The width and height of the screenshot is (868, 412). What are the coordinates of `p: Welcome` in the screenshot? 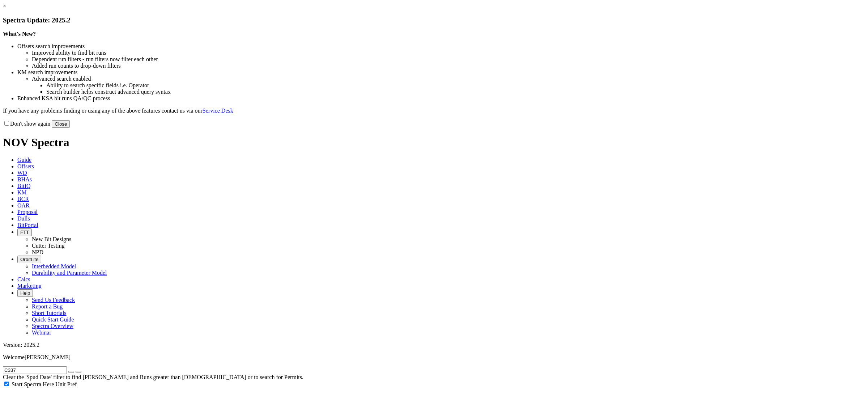 It's located at (434, 357).